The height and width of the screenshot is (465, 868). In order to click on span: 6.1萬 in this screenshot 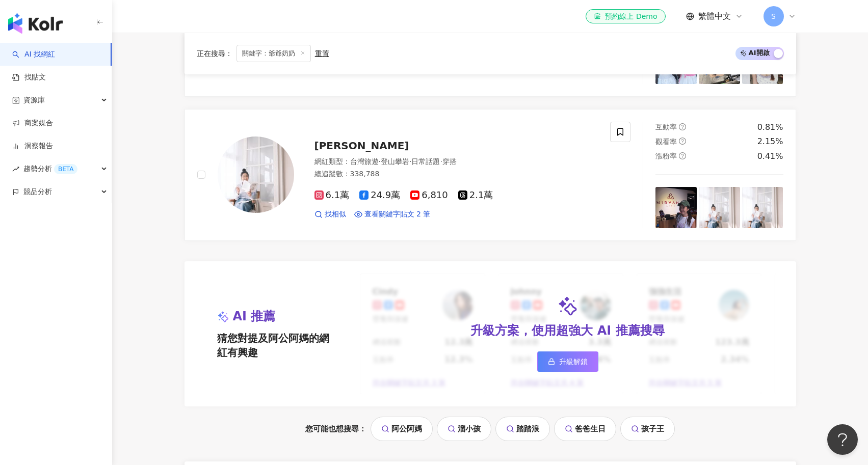, I will do `click(332, 195)`.